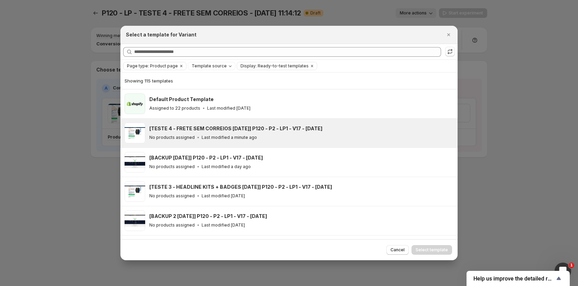 The width and height of the screenshot is (578, 286). What do you see at coordinates (514, 279) in the screenshot?
I see `span: Help us improve the detailed report for A/B campaigns` at bounding box center [514, 279].